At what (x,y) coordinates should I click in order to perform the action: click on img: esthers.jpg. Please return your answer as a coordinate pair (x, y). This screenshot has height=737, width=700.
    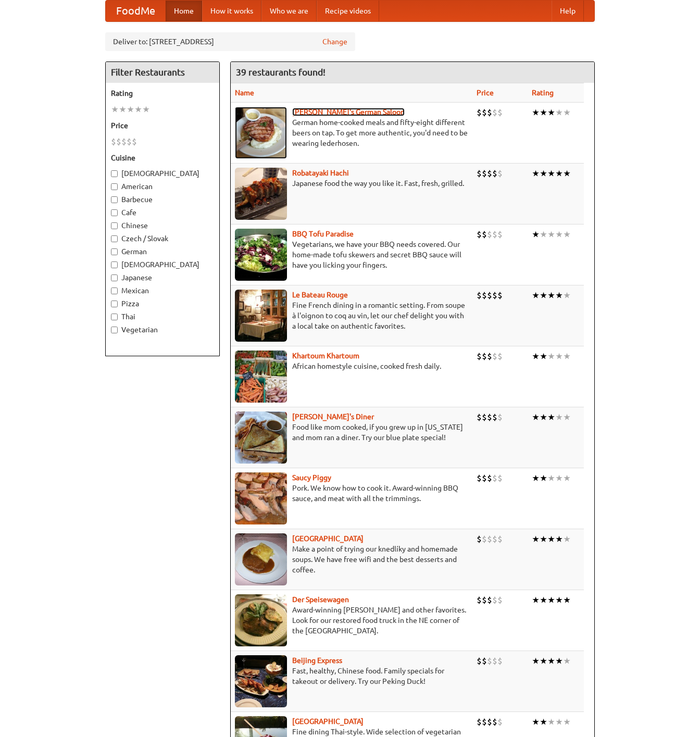
    Looking at the image, I should click on (261, 132).